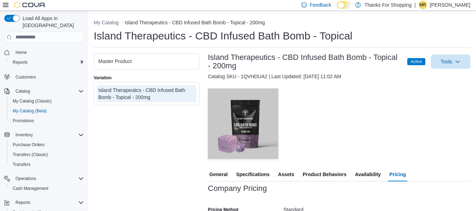 This screenshot has width=476, height=211. I want to click on a: My Catalog (Classic), so click(32, 101).